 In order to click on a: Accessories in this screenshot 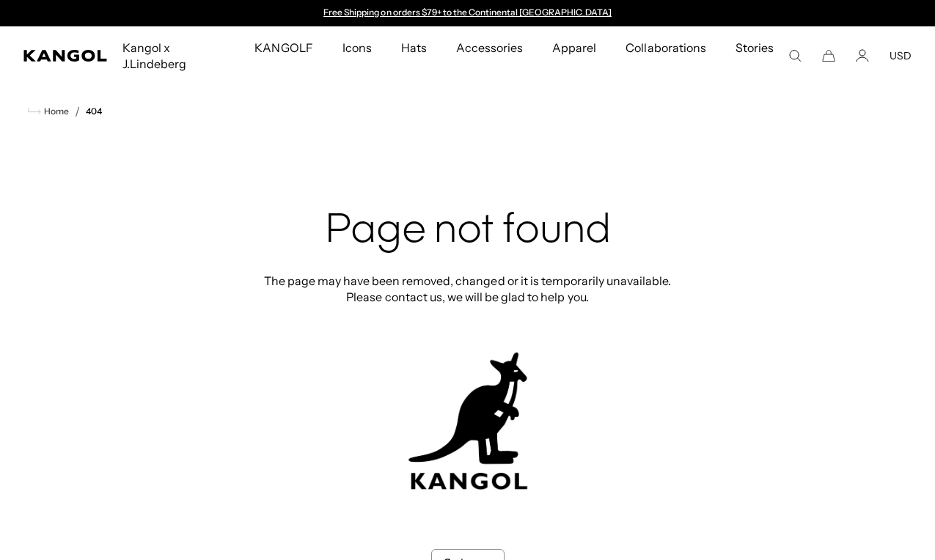, I will do `click(489, 48)`.